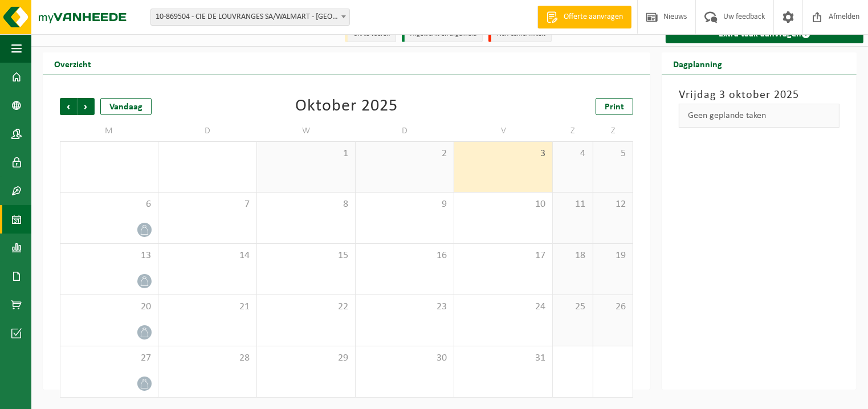  I want to click on td: W, so click(306, 131).